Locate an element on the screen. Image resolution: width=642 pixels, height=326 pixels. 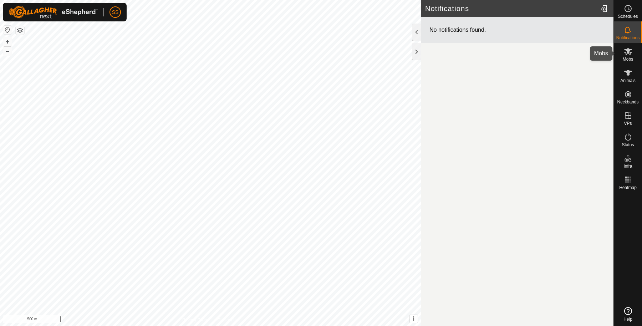
button: i is located at coordinates (413, 319).